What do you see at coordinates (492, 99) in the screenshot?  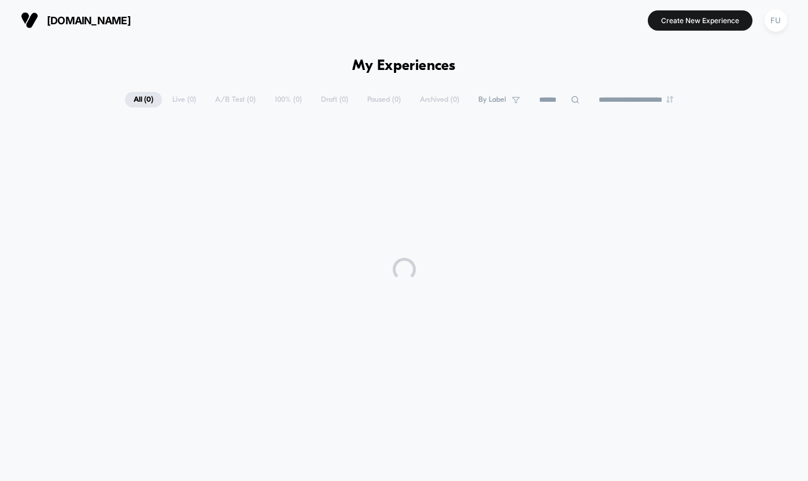 I see `span: By Label` at bounding box center [492, 99].